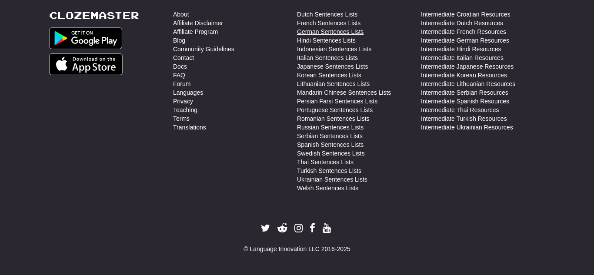 This screenshot has width=594, height=275. I want to click on a: Intermediate Spanish Resources, so click(465, 101).